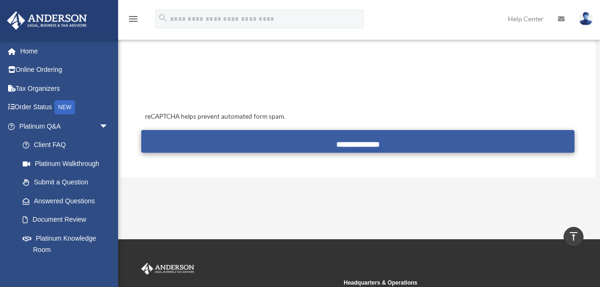  What do you see at coordinates (109, 126) in the screenshot?
I see `span: arrow_drop_down` at bounding box center [109, 126].